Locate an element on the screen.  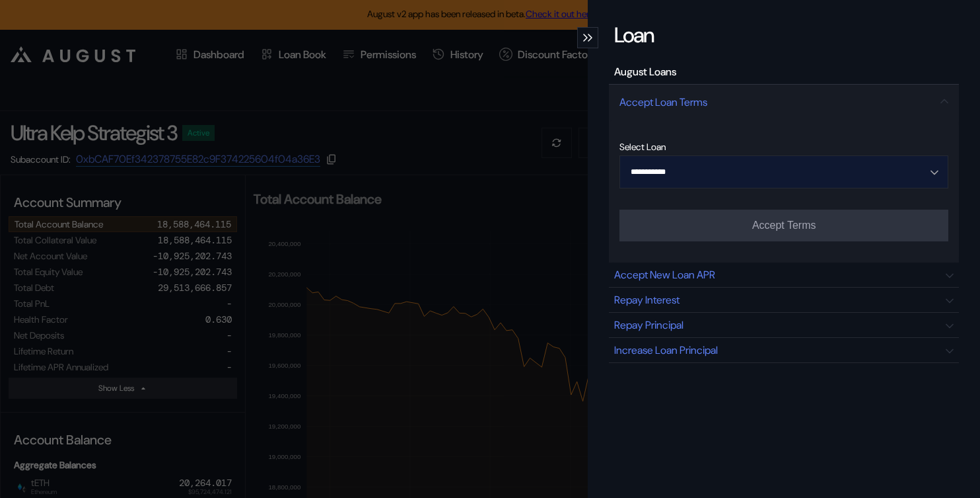
div: Increase Loan Principal is located at coordinates (666, 349).